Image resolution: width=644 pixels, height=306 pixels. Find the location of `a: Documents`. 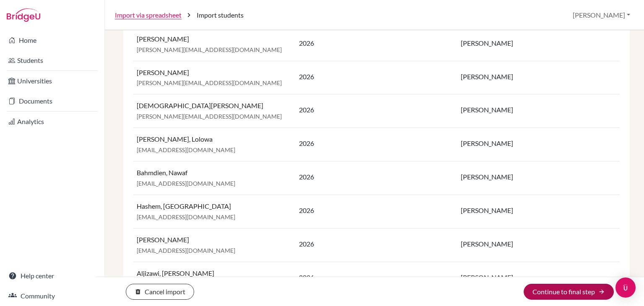

a: Documents is located at coordinates (52, 101).